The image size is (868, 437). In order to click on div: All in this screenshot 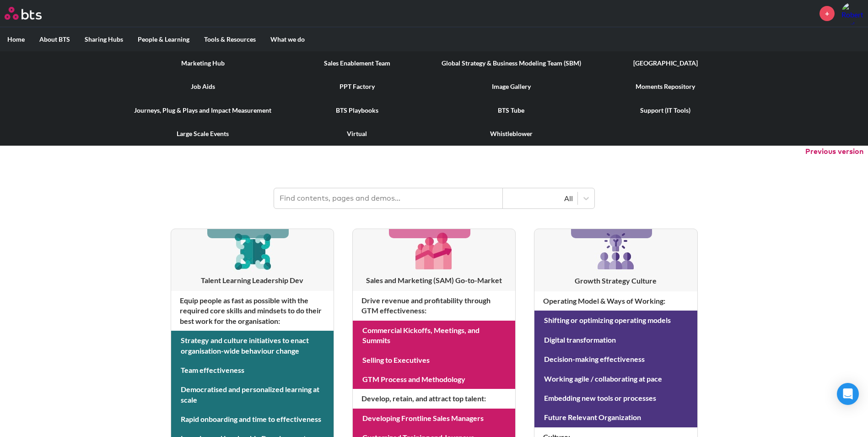, I will do `click(540, 198)`.